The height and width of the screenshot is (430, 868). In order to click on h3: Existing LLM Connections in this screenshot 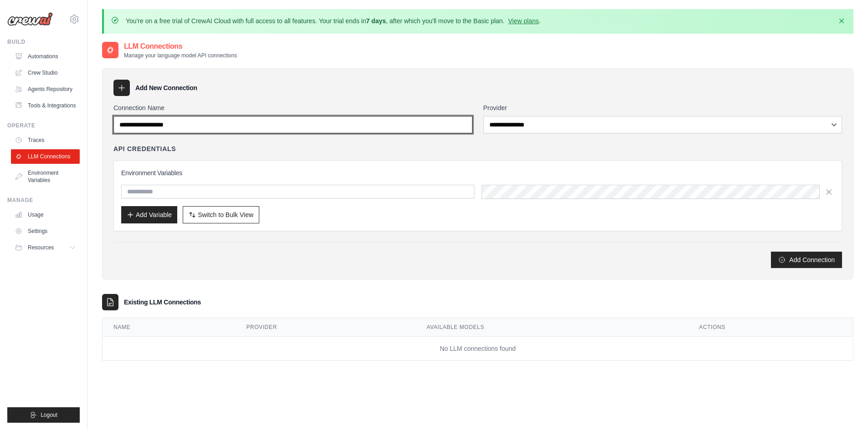, I will do `click(162, 302)`.